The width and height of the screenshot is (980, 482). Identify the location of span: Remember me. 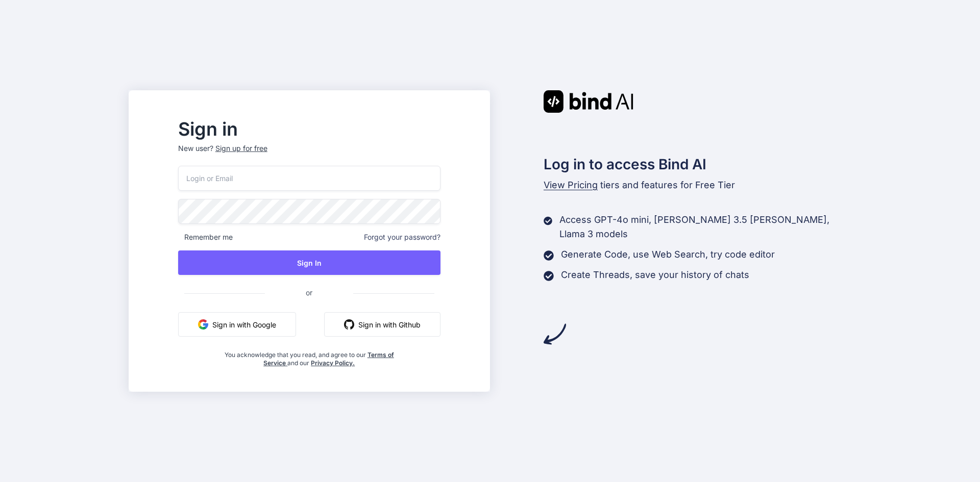
(205, 237).